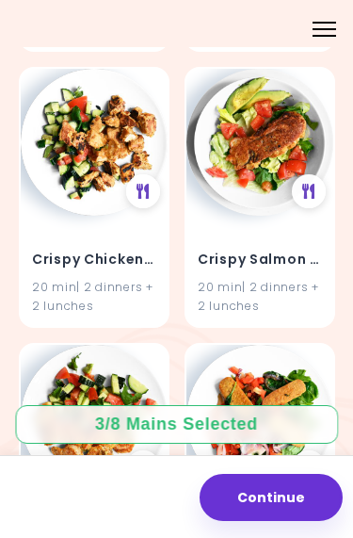 The image size is (353, 538). Describe the element at coordinates (271, 497) in the screenshot. I see `button: Continue` at that location.